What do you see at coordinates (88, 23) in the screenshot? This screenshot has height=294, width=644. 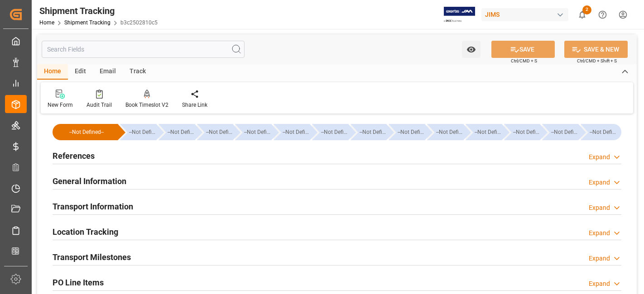 I see `a: Shipment Tracking` at bounding box center [88, 23].